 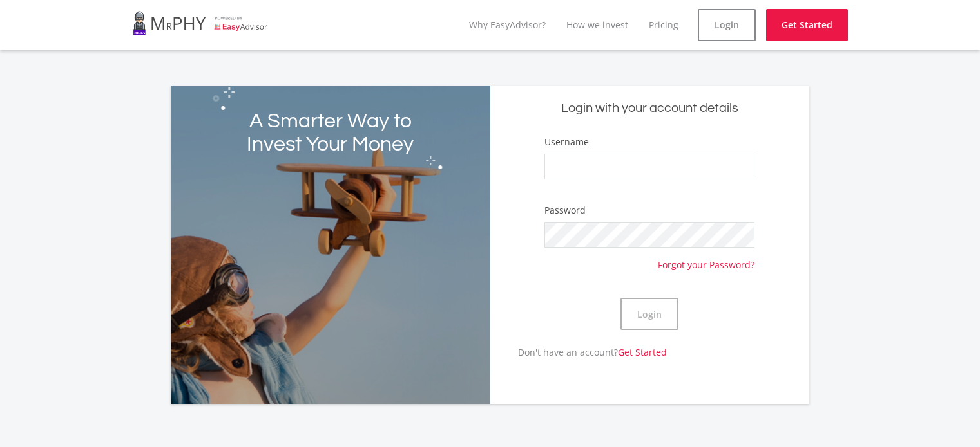 I want to click on a: Login, so click(x=727, y=25).